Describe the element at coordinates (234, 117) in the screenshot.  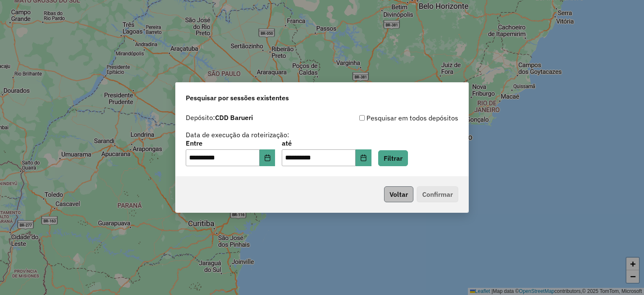
I see `strong: CDD Barueri` at that location.